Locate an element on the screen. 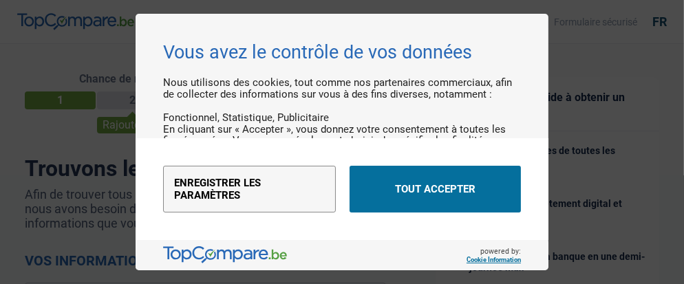 The image size is (684, 284). button: Enregistrer les paramètres is located at coordinates (249, 189).